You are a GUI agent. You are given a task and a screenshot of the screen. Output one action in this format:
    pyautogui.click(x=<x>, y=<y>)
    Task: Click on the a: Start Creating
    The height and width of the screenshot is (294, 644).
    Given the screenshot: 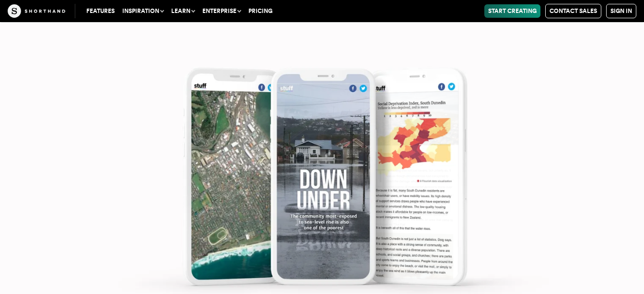 What is the action you would take?
    pyautogui.click(x=512, y=11)
    